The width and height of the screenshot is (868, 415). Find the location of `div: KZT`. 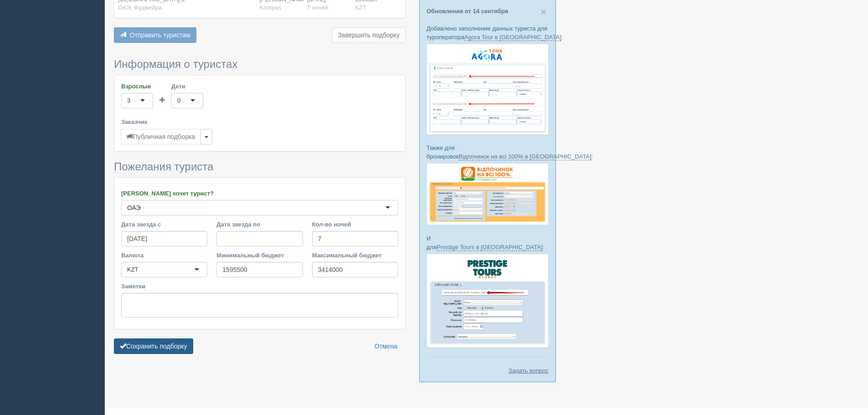

div: KZT is located at coordinates (132, 270).